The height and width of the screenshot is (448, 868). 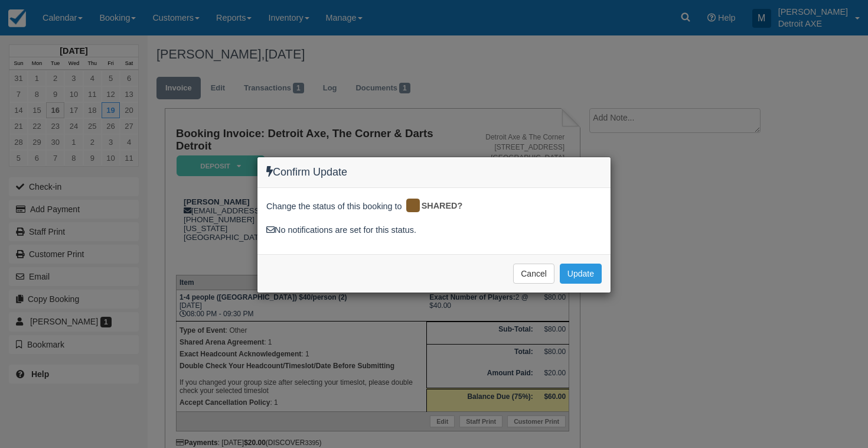 What do you see at coordinates (434, 229) in the screenshot?
I see `div: No notifications are set for this status.` at bounding box center [434, 229].